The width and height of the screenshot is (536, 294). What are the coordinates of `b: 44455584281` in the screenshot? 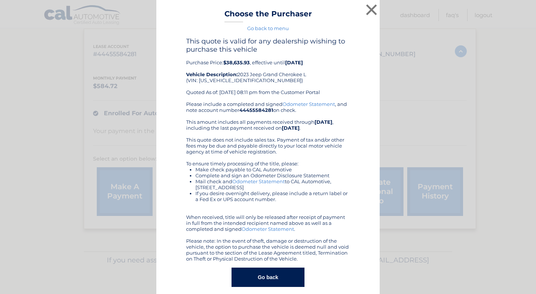 It's located at (256, 110).